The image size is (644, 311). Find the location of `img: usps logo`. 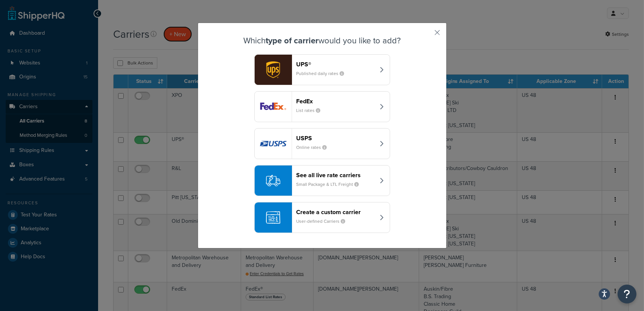

img: usps logo is located at coordinates (273, 144).